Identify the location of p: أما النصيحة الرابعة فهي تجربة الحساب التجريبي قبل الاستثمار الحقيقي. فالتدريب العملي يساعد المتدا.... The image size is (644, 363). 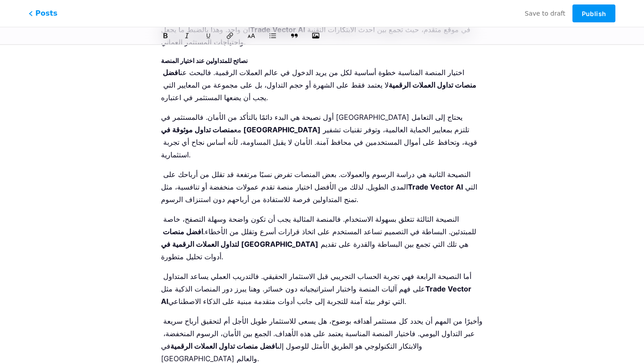
(322, 289).